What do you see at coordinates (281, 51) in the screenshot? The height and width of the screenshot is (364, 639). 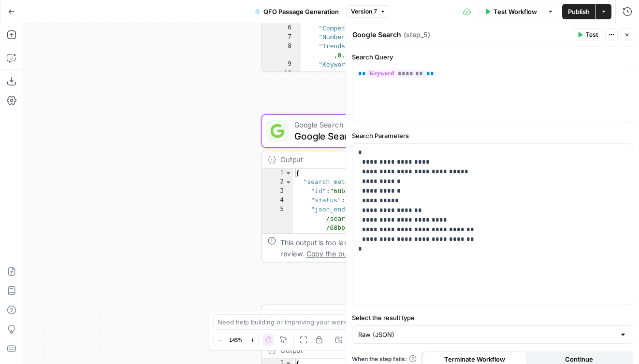 I see `div: 8` at bounding box center [281, 51].